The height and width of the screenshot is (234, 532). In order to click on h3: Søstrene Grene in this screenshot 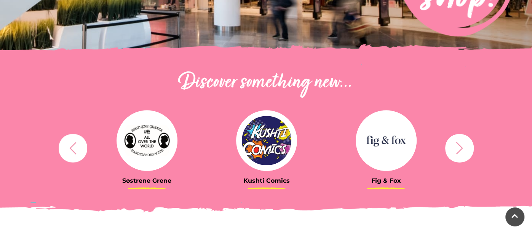, I will do `click(147, 181)`.